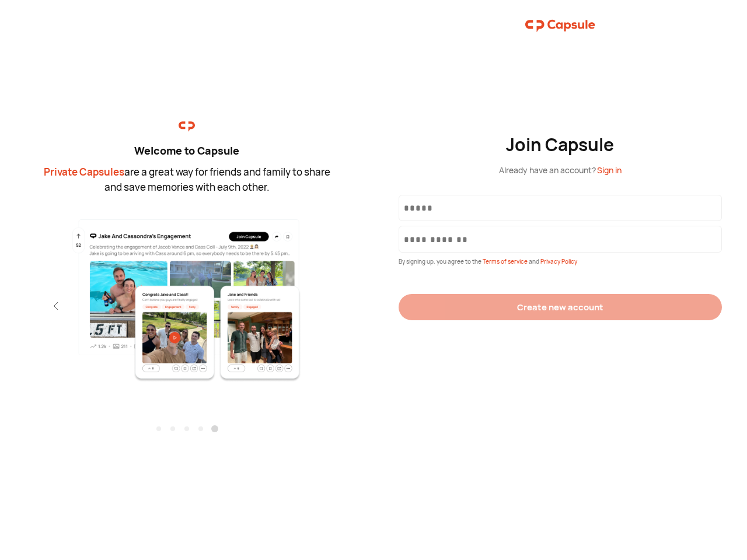 The image size is (747, 560). I want to click on span: Sign in, so click(609, 170).